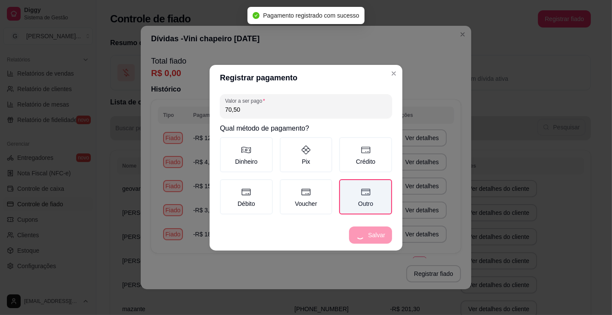  Describe the element at coordinates (365, 197) in the screenshot. I see `label: Outro` at that location.